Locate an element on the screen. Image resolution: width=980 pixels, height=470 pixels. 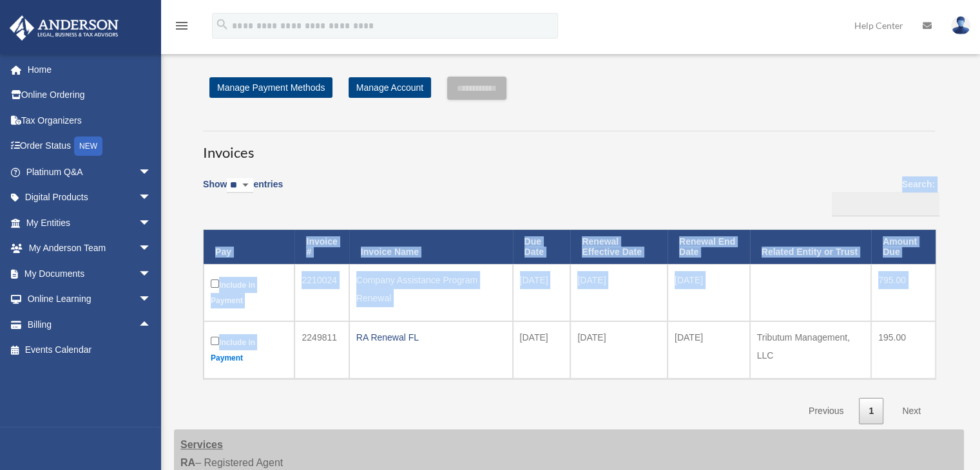
td: Tributum Management, LLC is located at coordinates (811, 350).